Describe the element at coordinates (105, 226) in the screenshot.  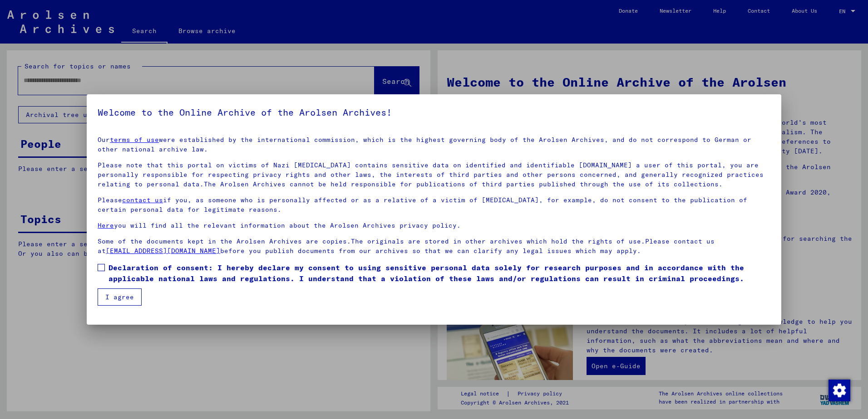
I see `a: Here` at that location.